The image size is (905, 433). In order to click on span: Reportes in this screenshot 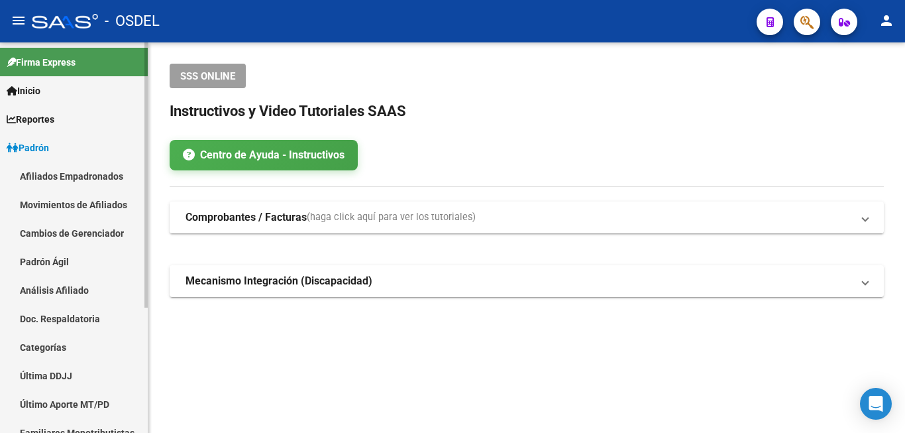, I will do `click(30, 119)`.